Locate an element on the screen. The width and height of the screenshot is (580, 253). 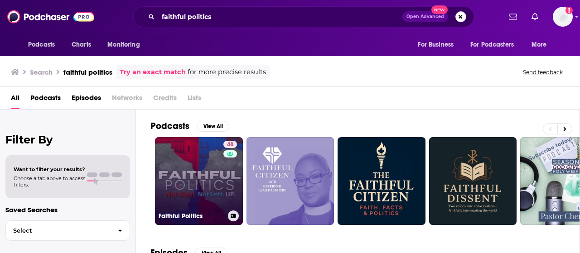
span: Logged in as WPubPR1 is located at coordinates (563, 17).